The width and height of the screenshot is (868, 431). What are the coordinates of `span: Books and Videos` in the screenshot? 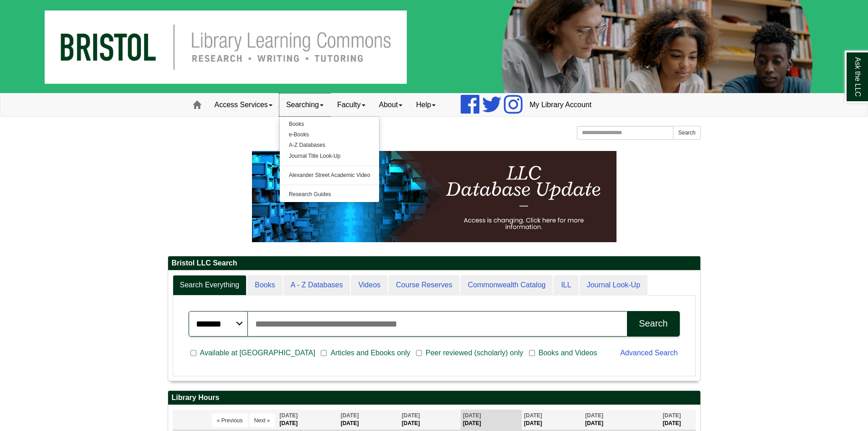 It's located at (568, 352).